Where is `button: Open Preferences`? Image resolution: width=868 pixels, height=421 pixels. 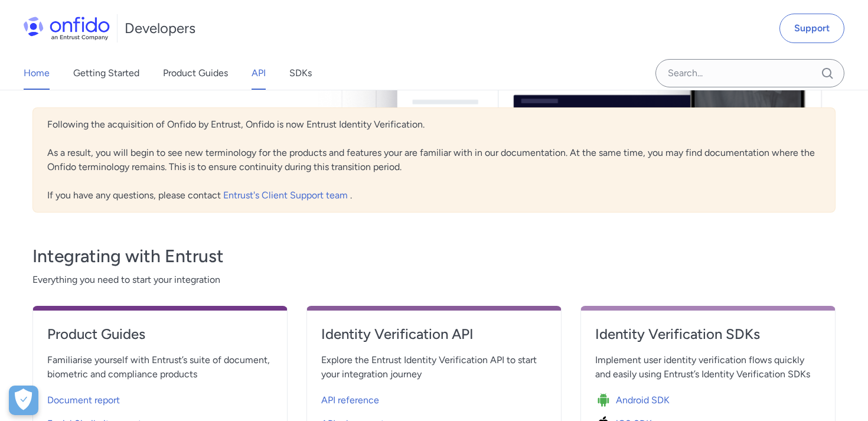
button: Open Preferences is located at coordinates (24, 400).